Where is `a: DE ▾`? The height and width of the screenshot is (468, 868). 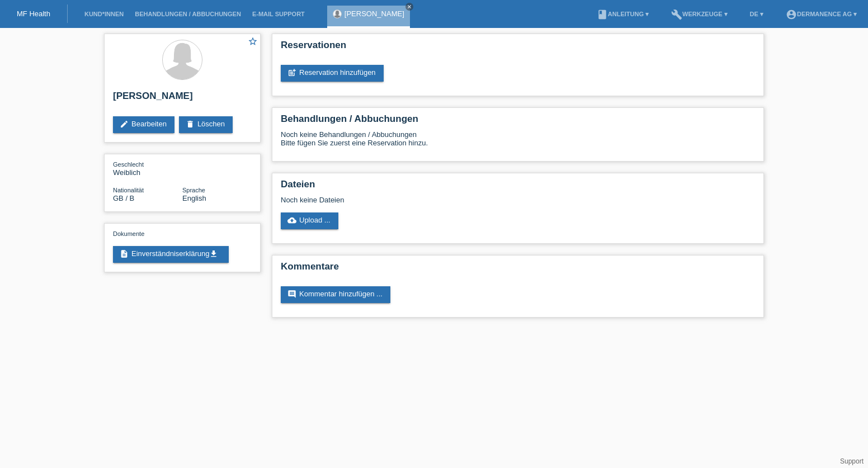
a: DE ▾ is located at coordinates (757, 14).